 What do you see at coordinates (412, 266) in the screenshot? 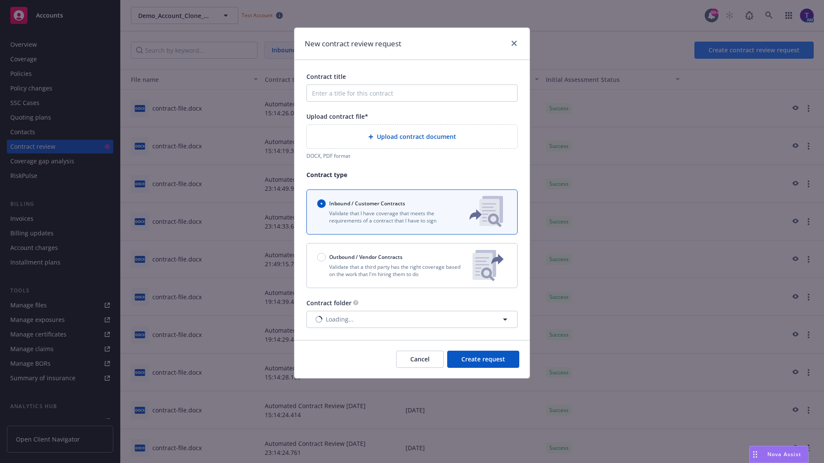
I see `button: Outbound / Vendor ContractsValidate that a third party has the right coverage based on the work t...` at bounding box center [412, 266].